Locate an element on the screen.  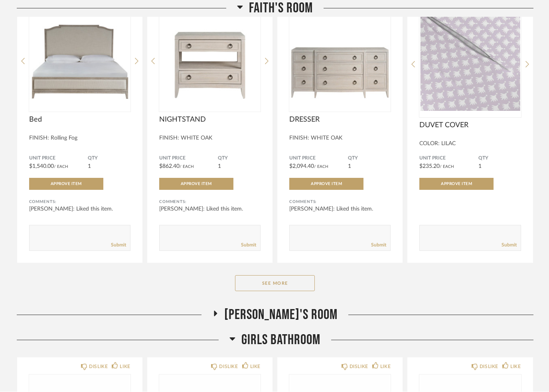
span: DUVET COVER is located at coordinates (470, 126).